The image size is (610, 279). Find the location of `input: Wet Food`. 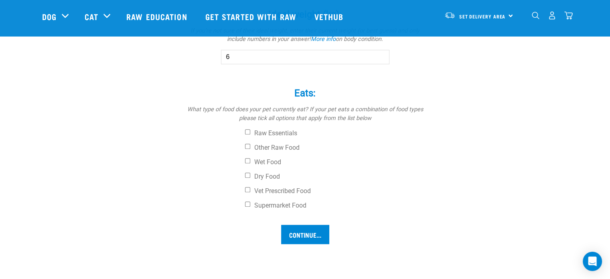

input: Wet Food is located at coordinates (247, 160).